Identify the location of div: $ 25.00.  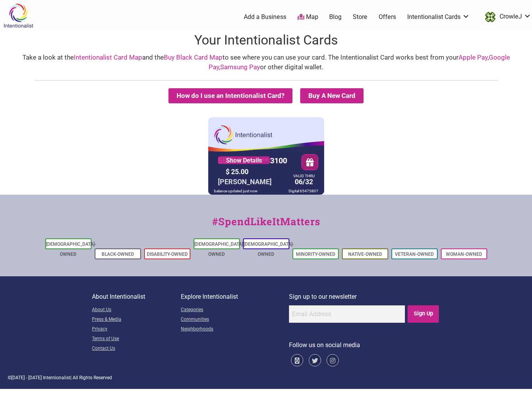
(256, 171).